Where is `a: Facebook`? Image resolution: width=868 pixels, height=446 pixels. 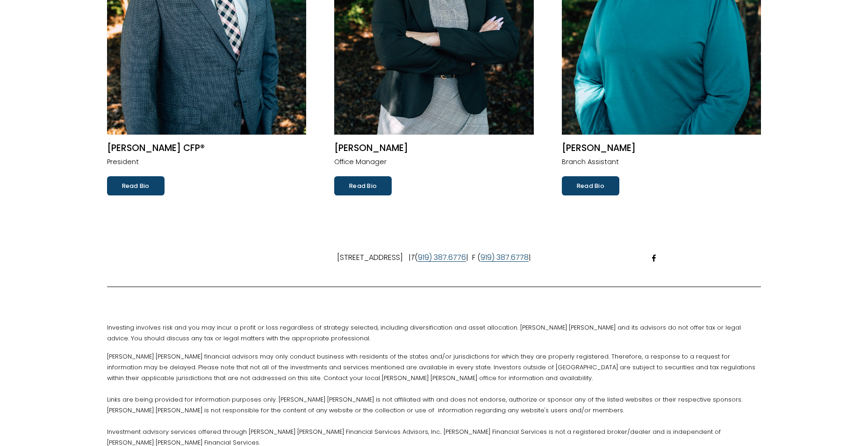
a: Facebook is located at coordinates (654, 258).